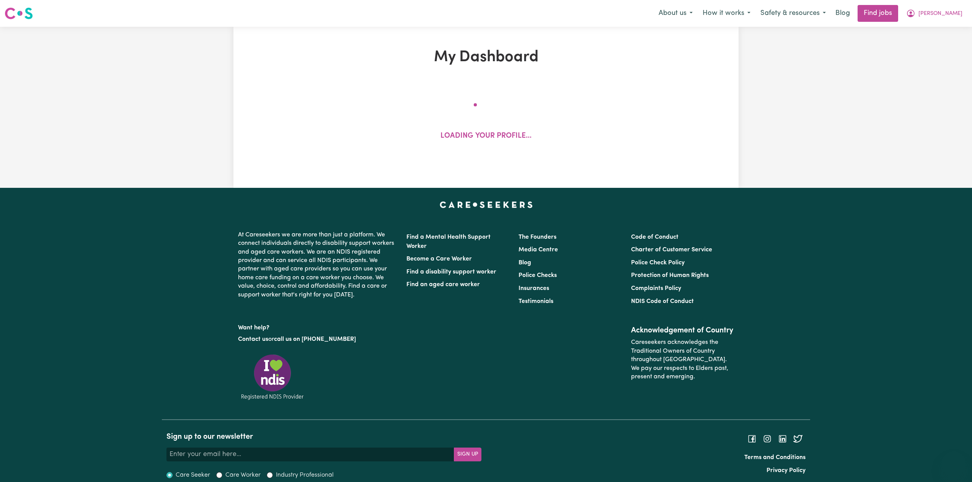 This screenshot has width=972, height=482. I want to click on a: NDIS Code of Conduct, so click(663, 302).